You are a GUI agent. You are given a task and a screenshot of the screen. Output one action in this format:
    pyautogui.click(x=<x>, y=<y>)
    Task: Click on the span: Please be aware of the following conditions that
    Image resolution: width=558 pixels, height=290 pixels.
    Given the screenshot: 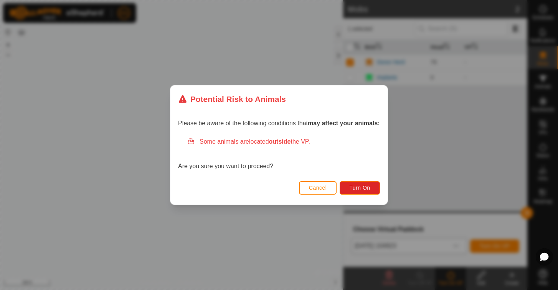 What is the action you would take?
    pyautogui.click(x=279, y=123)
    